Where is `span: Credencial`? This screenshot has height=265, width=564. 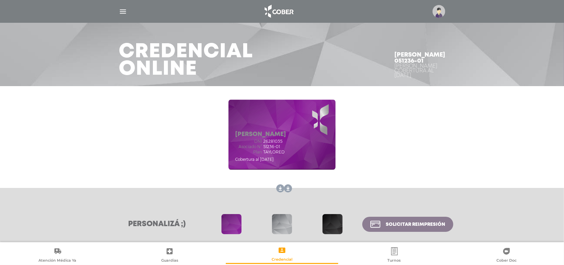
span: Credencial is located at coordinates (282, 260).